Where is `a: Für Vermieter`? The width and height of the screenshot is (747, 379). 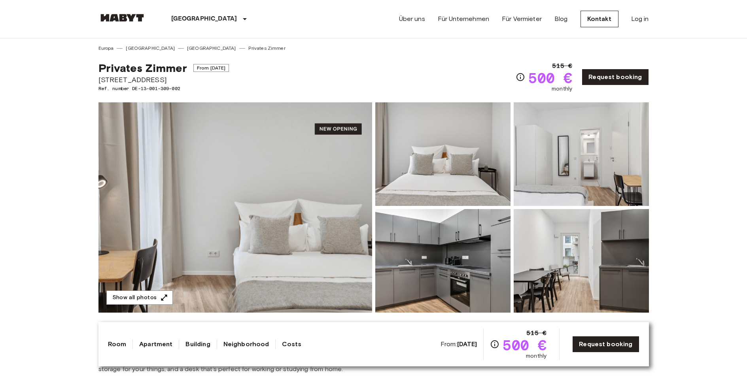
a: Für Vermieter is located at coordinates (521, 19).